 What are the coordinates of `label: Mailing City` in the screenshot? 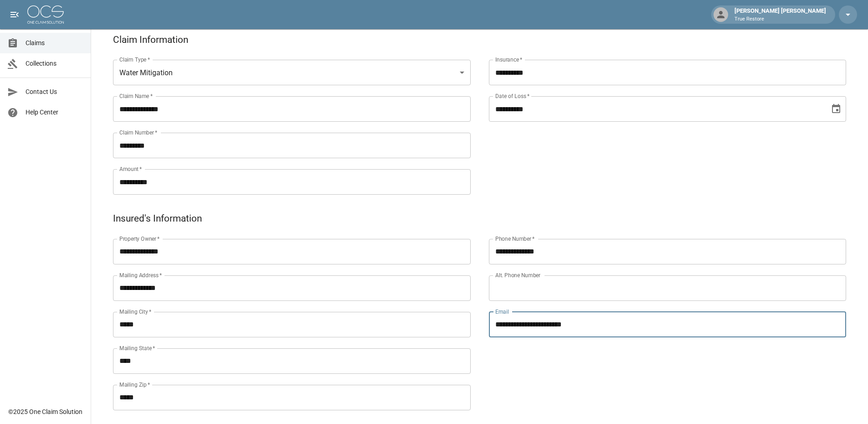 It's located at (135, 312).